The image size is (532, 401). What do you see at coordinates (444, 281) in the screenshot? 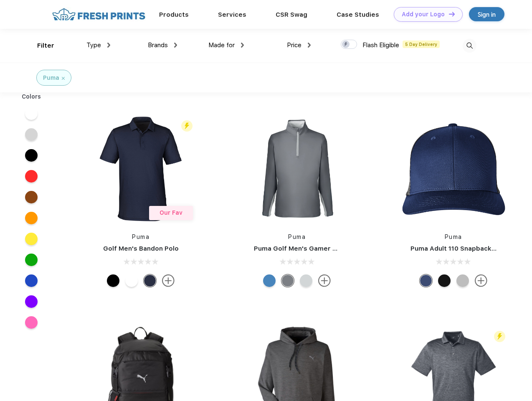
I see `div: Pma Blk with Pma Blk` at bounding box center [444, 281].